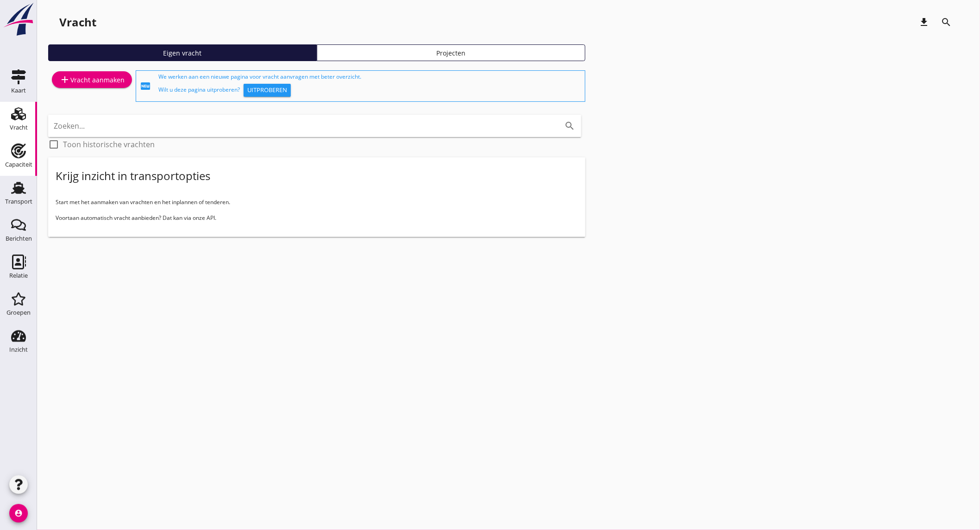  Describe the element at coordinates (19, 313) in the screenshot. I see `div: Groepen` at that location.